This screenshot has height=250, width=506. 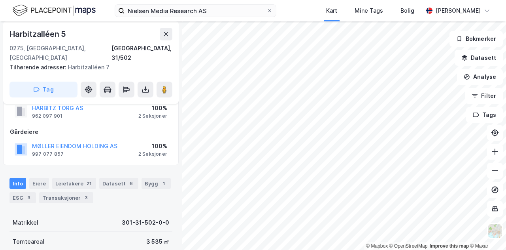 What do you see at coordinates (164, 183) in the screenshot?
I see `div: 1` at bounding box center [164, 183].